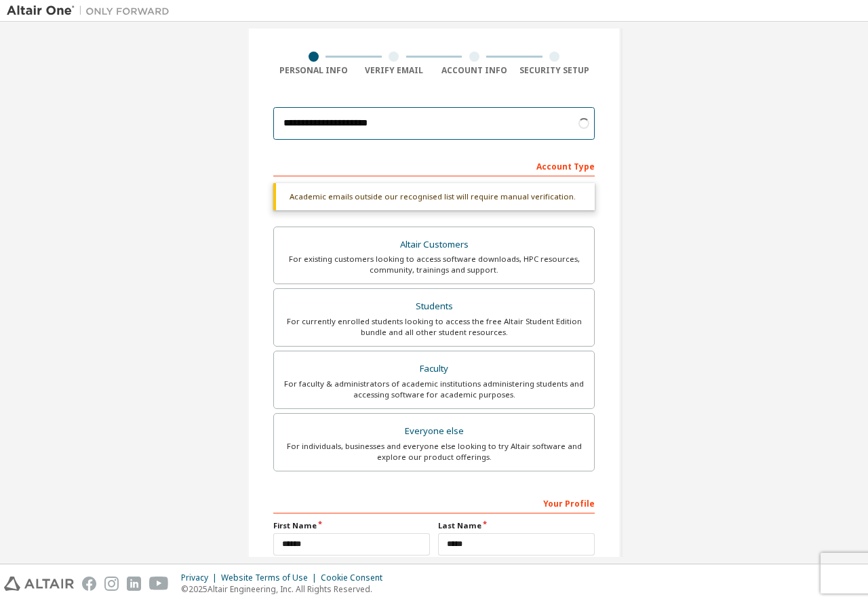 The width and height of the screenshot is (868, 603). Describe the element at coordinates (434, 197) in the screenshot. I see `div: Academic emails outside our recognised list will require manual verification.` at that location.